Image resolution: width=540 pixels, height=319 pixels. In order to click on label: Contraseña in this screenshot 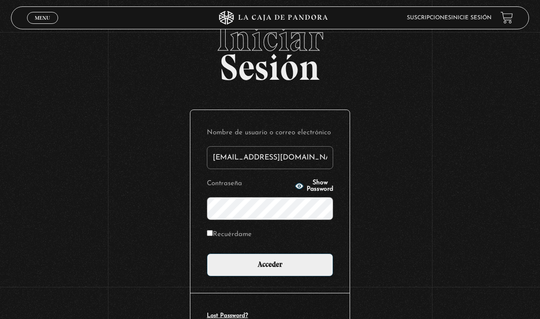, I will do `click(249, 183)`.